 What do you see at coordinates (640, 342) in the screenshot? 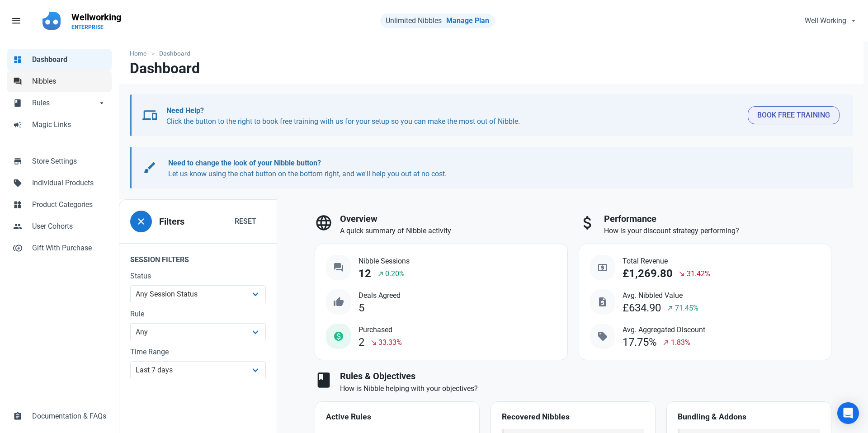
I see `div: 17.75%` at bounding box center [640, 342].